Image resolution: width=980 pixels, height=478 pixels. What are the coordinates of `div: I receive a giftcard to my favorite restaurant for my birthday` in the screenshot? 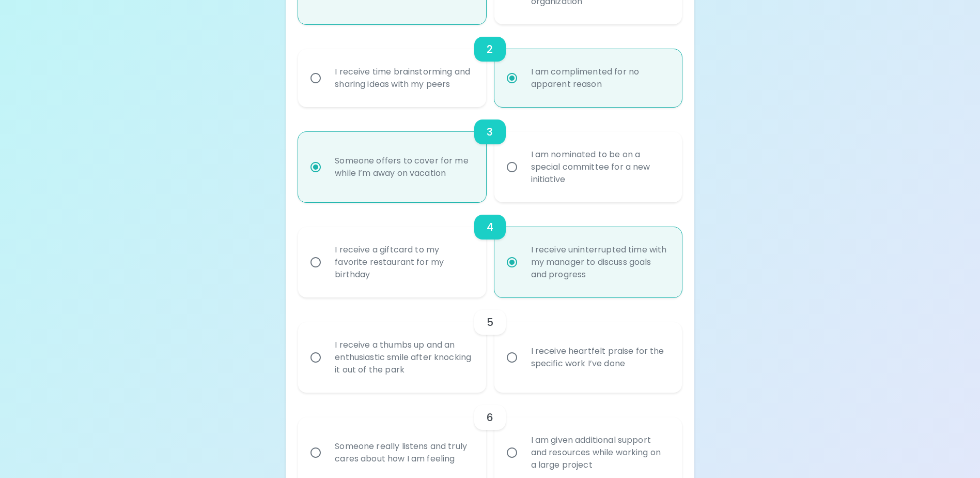 It's located at (403, 262).